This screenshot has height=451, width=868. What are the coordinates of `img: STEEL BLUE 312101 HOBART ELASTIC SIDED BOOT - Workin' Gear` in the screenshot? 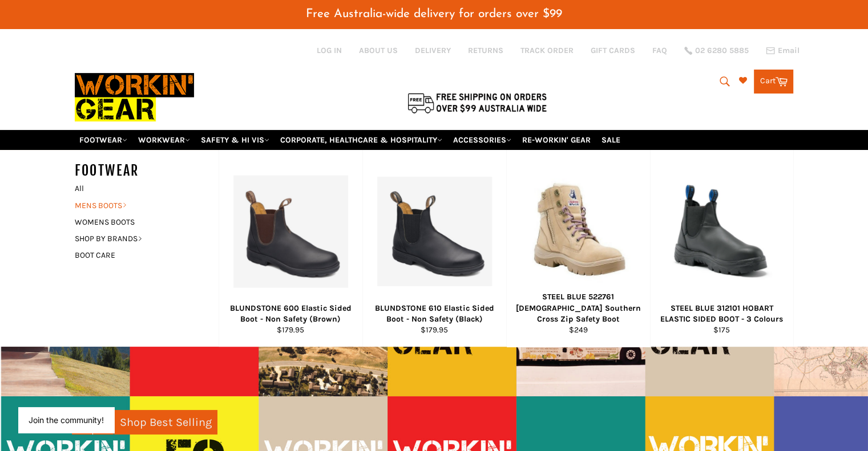 It's located at (722, 231).